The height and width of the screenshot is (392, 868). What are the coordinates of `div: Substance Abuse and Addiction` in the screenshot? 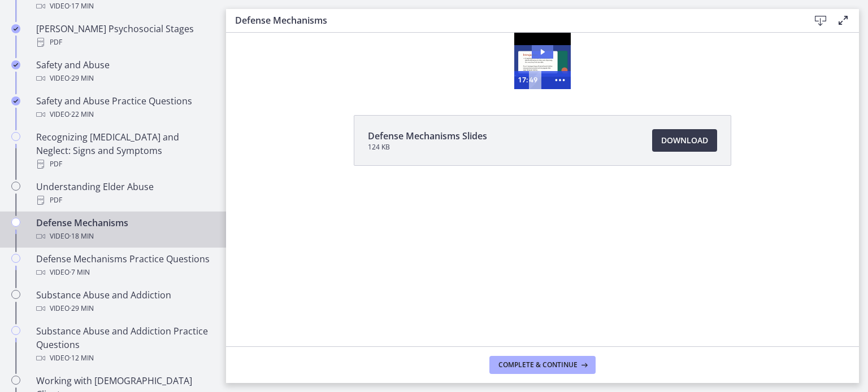 It's located at (124, 302).